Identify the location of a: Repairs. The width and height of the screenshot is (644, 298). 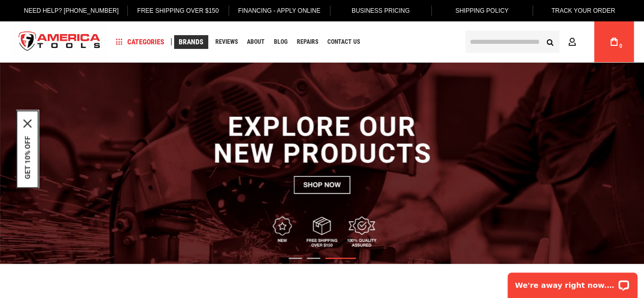
(308, 42).